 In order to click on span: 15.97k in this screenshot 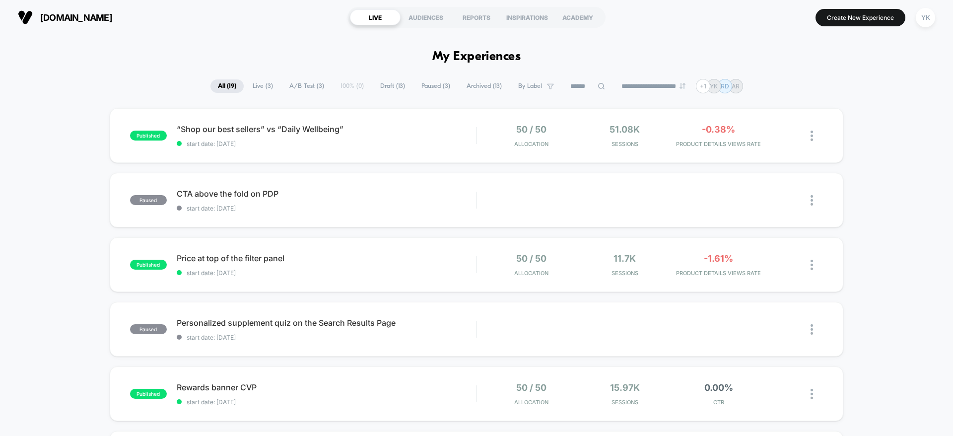, I will do `click(625, 387)`.